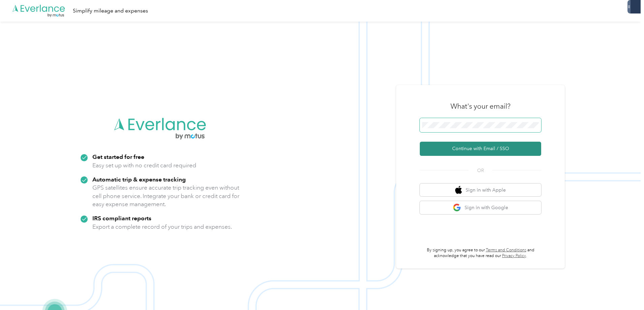 The height and width of the screenshot is (310, 644). What do you see at coordinates (162, 227) in the screenshot?
I see `p: Export a complete record of your trips and expenses.` at bounding box center [162, 227].